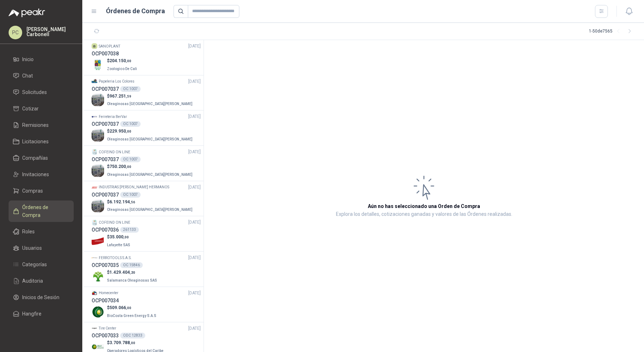 Image resolution: width=644 pixels, height=352 pixels. What do you see at coordinates (41, 59) in the screenshot?
I see `a: Inicio` at bounding box center [41, 59].